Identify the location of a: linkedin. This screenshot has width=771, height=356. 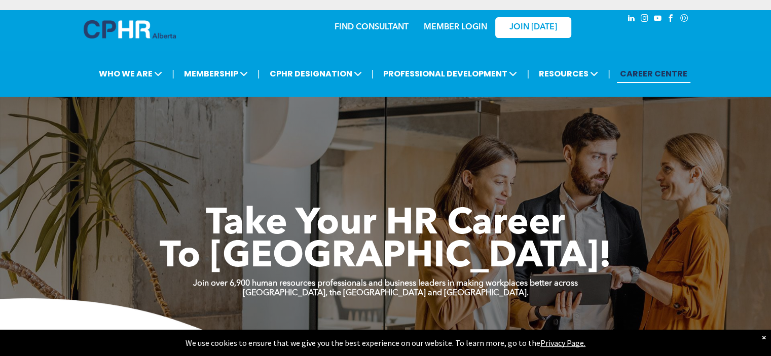
(632, 19).